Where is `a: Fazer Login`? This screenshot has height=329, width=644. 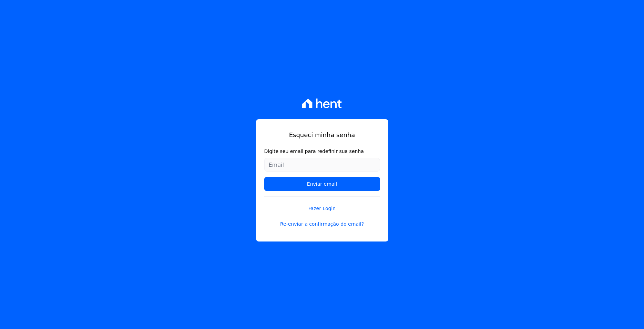
a: Fazer Login is located at coordinates (323, 204).